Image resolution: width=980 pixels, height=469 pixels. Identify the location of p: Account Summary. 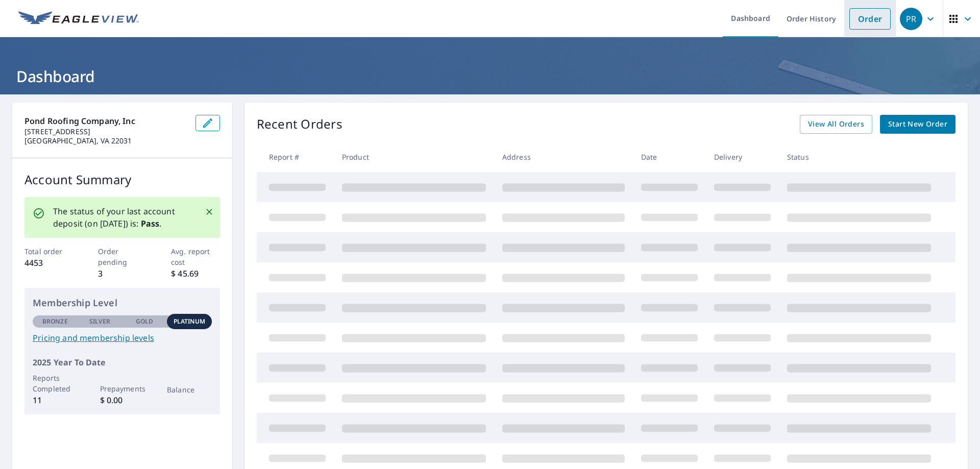
(122, 179).